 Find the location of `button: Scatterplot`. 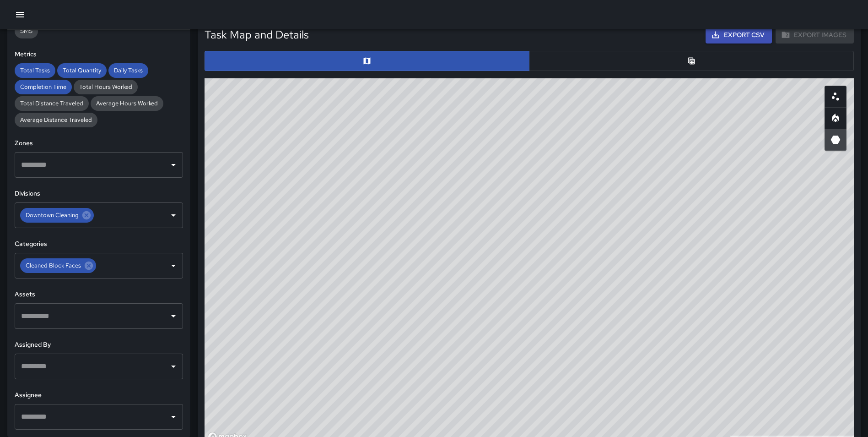

button: Scatterplot is located at coordinates (836, 97).